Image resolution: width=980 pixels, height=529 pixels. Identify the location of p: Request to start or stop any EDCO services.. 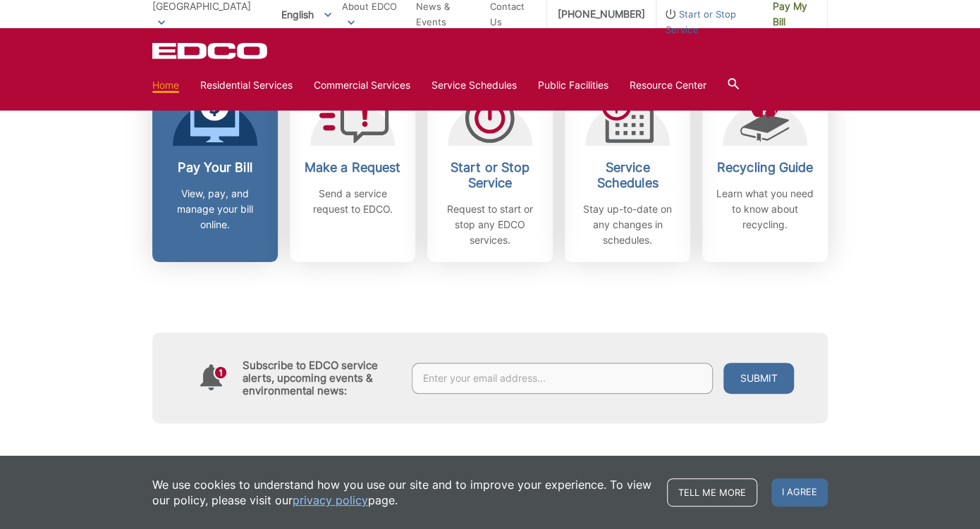
(490, 225).